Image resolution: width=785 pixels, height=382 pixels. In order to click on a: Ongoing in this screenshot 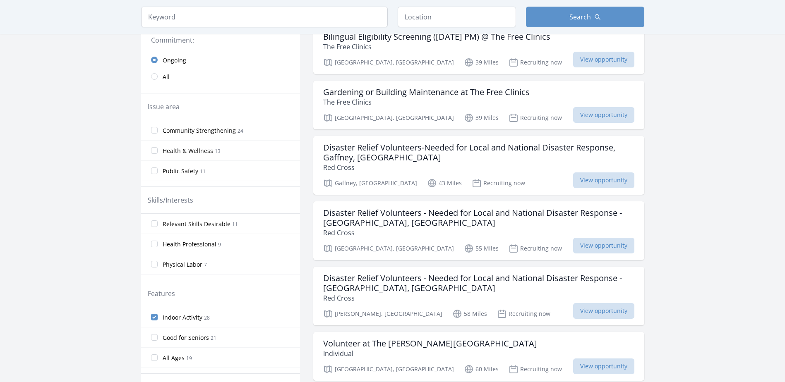, I will do `click(220, 60)`.